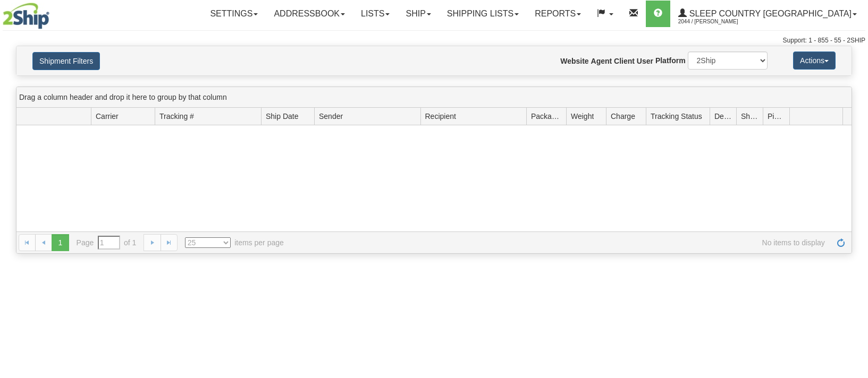  Describe the element at coordinates (582, 116) in the screenshot. I see `span: Weight` at that location.